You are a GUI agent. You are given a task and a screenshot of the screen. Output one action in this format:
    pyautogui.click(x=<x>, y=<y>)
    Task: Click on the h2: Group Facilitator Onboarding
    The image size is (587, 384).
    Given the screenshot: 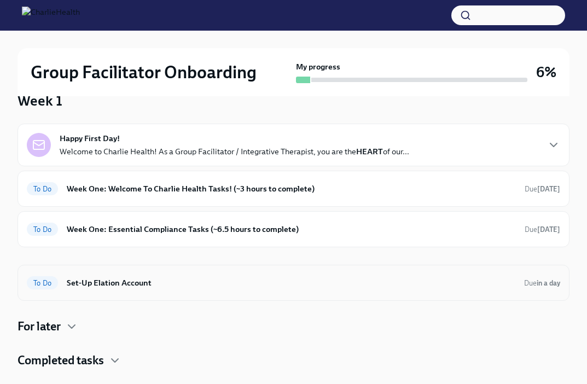 What is the action you would take?
    pyautogui.click(x=143, y=72)
    